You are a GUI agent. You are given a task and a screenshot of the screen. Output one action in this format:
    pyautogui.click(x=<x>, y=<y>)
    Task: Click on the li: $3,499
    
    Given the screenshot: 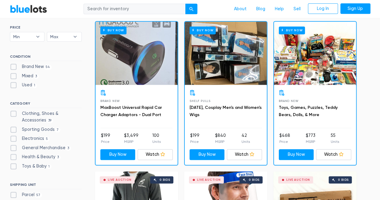 What is the action you would take?
    pyautogui.click(x=131, y=138)
    